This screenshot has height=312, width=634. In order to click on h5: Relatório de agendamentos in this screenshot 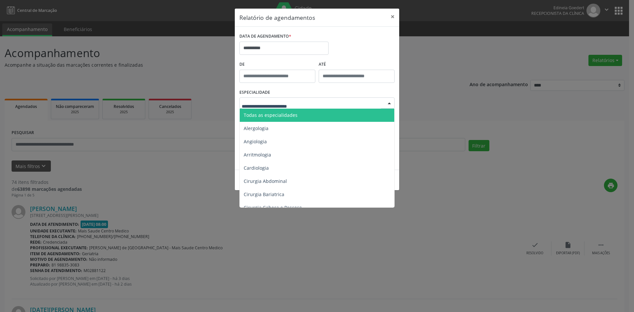, I will do `click(277, 18)`.